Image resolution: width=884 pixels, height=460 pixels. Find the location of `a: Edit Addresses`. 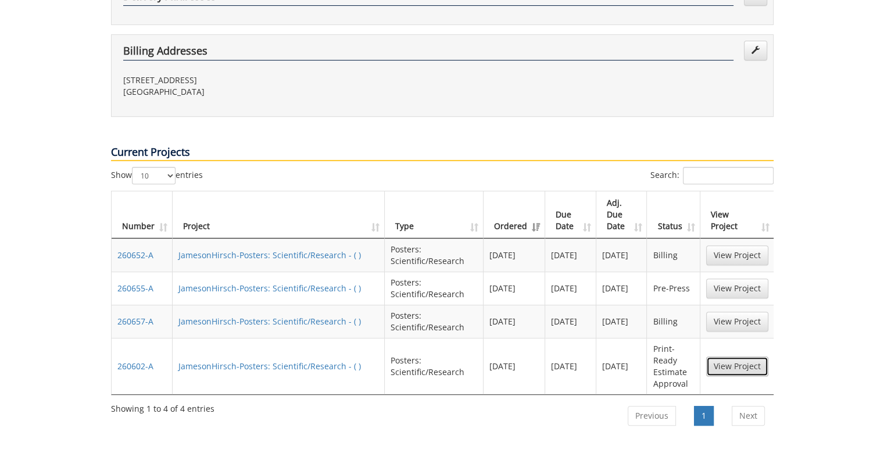

a: Edit Addresses is located at coordinates (756, 51).